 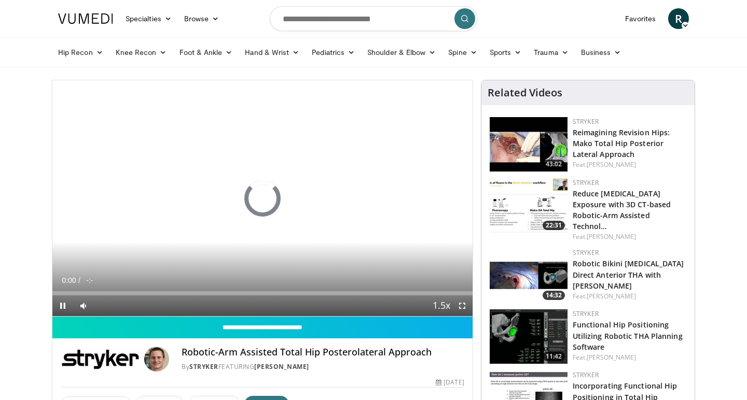 I want to click on img: 5b4548d7-4744-446d-8b11-0b10f47e7853.150x105_q85_crop-smart_upscale.jpg, so click(x=529, y=275).